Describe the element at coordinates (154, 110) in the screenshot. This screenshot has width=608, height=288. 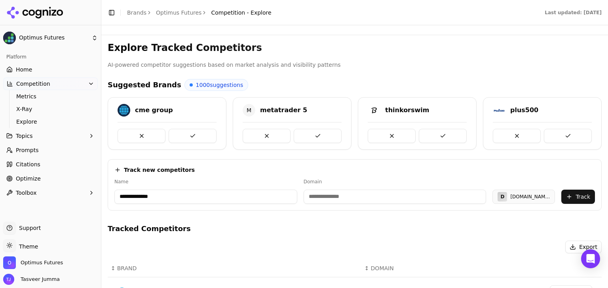
I see `div: cme group` at that location.